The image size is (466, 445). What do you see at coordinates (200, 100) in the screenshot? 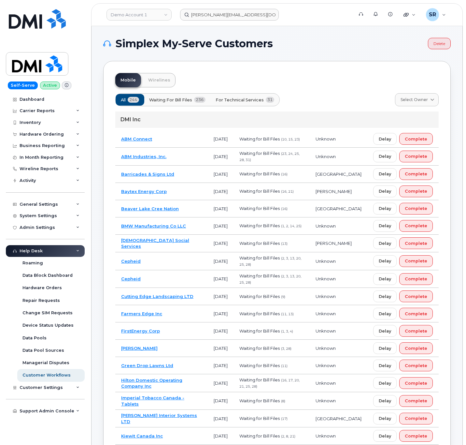
I see `span: 236` at bounding box center [200, 100].